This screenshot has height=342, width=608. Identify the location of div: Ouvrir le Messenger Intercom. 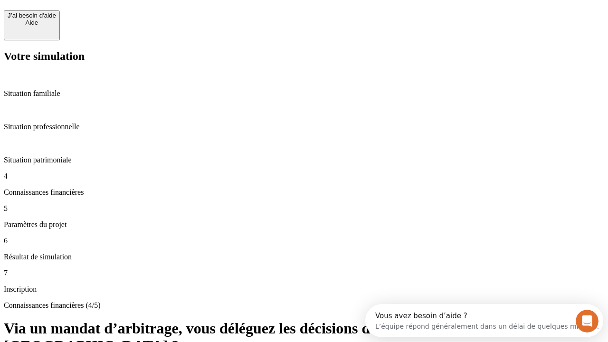
(133, 17).